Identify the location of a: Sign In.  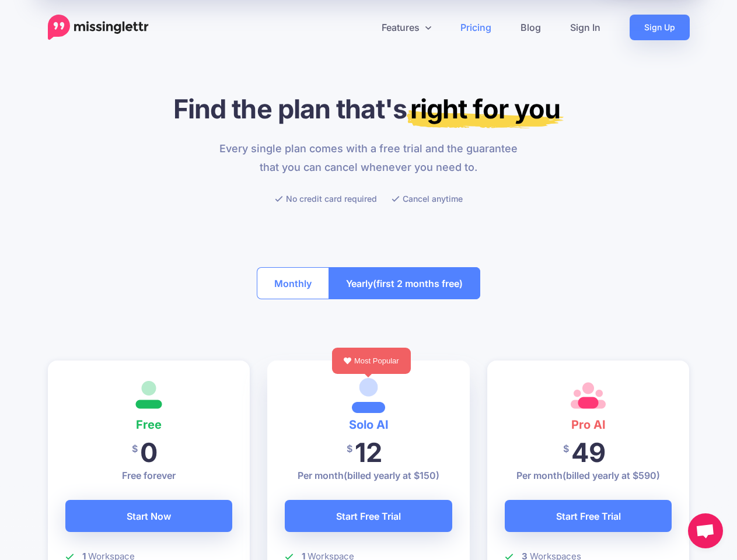
(585, 27).